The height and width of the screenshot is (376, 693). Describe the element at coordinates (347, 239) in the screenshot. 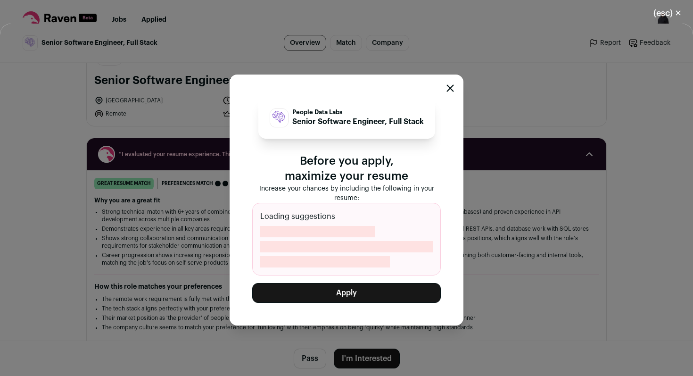

I see `div: Loading suggestions` at that location.